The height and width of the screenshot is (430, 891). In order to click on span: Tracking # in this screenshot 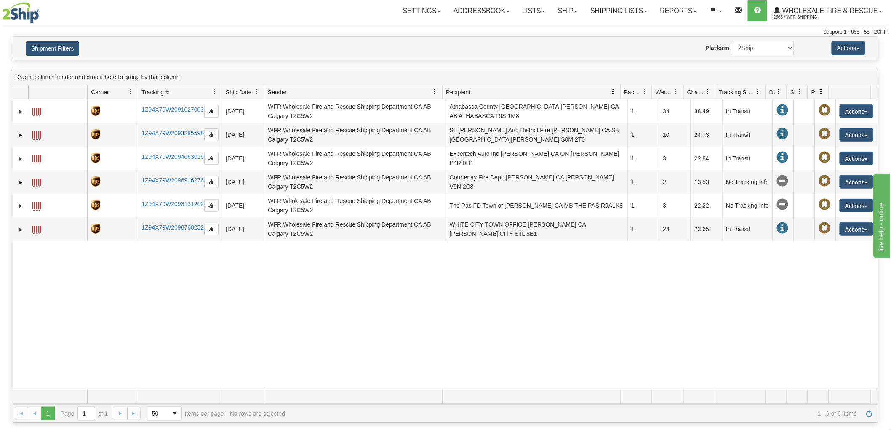, I will do `click(155, 92)`.